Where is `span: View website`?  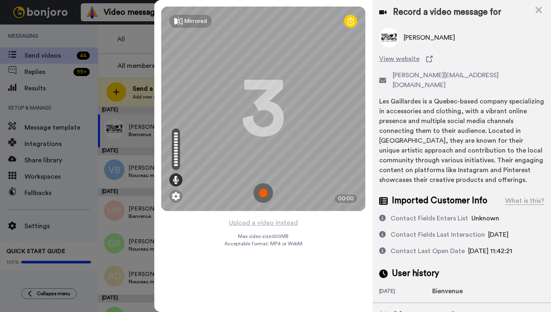
span: View website is located at coordinates (399, 59).